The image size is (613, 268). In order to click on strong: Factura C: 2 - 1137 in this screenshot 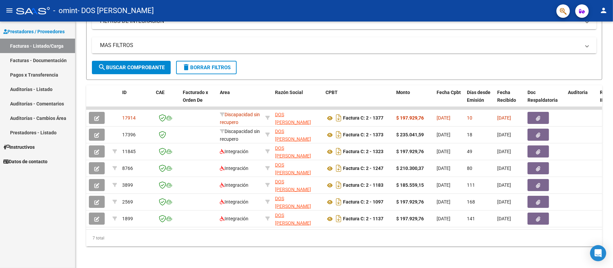, I will do `click(363, 219)`.